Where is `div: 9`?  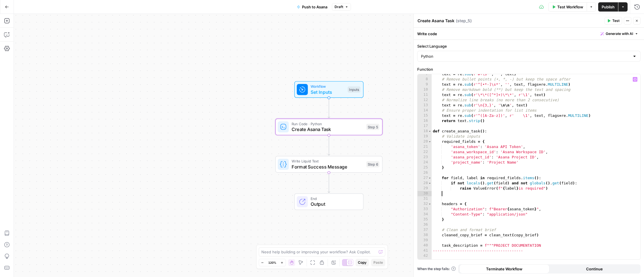
div: 9 is located at coordinates (425, 85).